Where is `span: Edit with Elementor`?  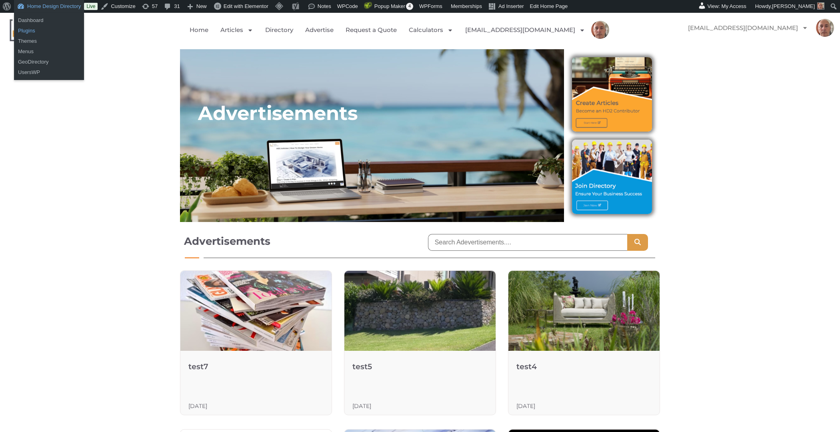 span: Edit with Elementor is located at coordinates (246, 6).